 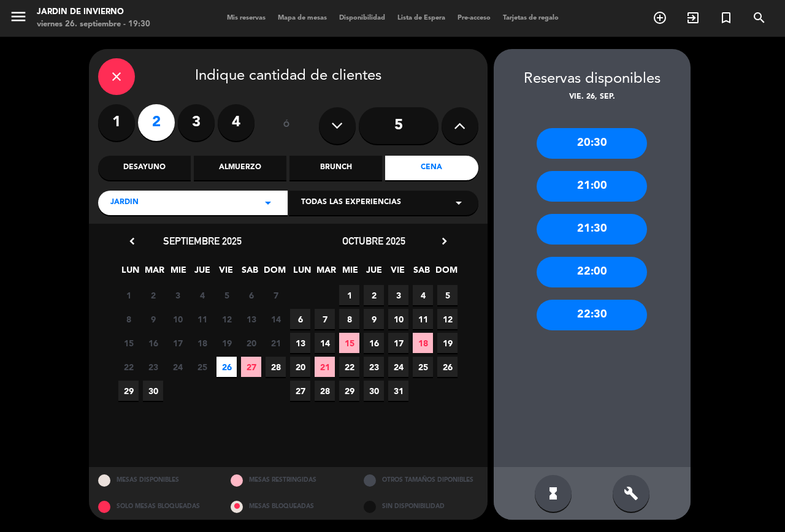 What do you see at coordinates (157, 123) in the screenshot?
I see `label: 2` at bounding box center [157, 123].